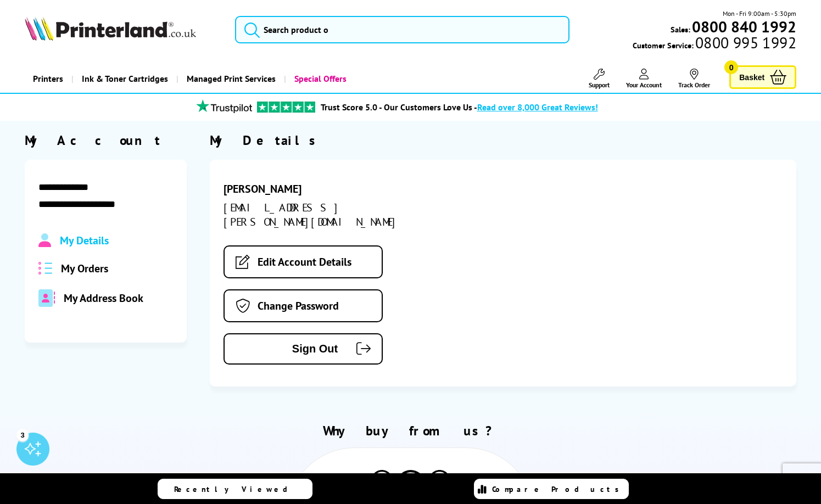  I want to click on span: Sign Out, so click(289, 349).